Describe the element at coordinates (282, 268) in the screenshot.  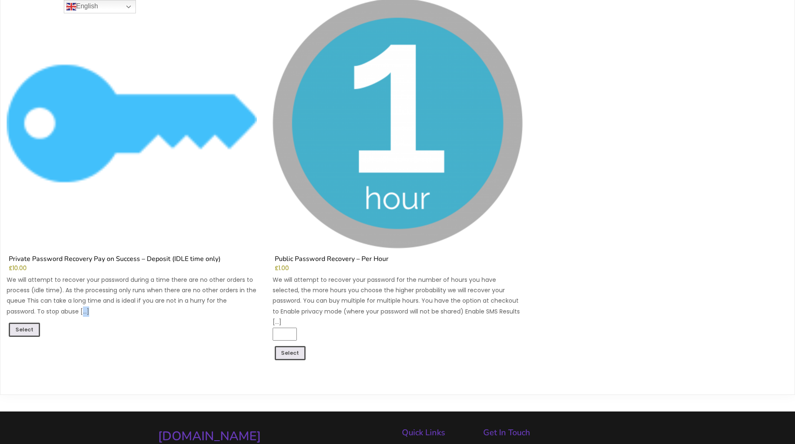
I see `bdi: 1.00` at that location.